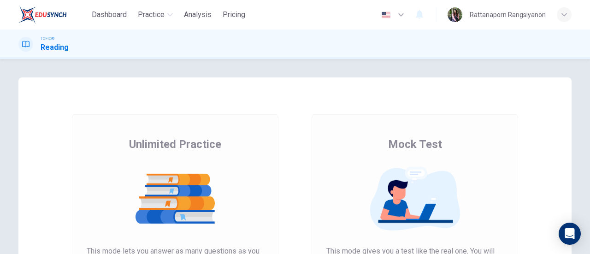  Describe the element at coordinates (415, 144) in the screenshot. I see `span: Mock Test` at that location.